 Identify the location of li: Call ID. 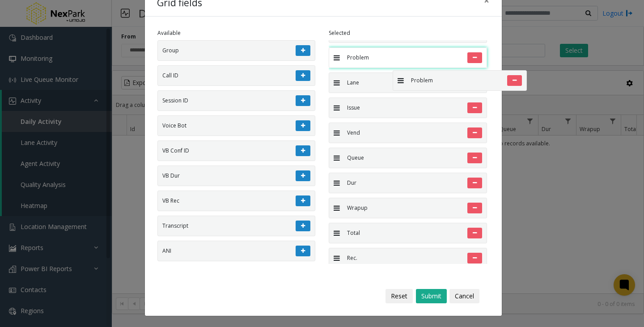
(237, 76).